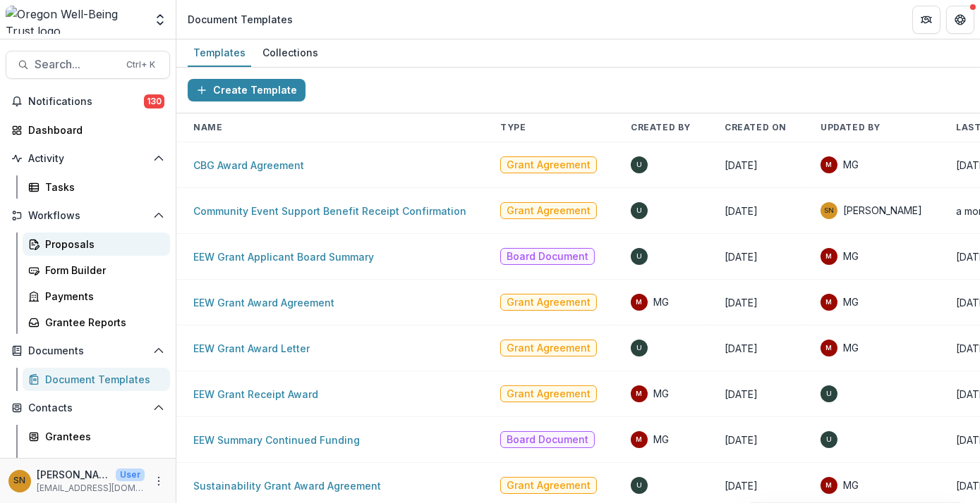 The image size is (980, 503). What do you see at coordinates (93, 129) in the screenshot?
I see `div: Dashboard` at bounding box center [93, 129].